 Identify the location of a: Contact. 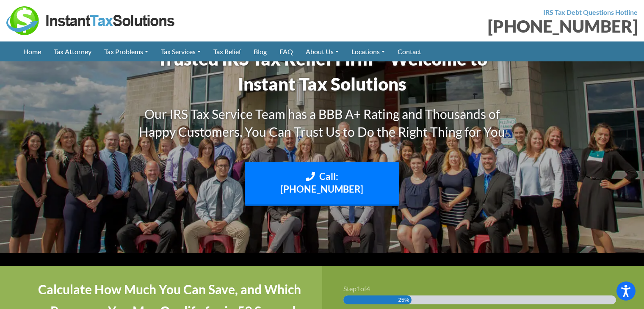
(410, 52).